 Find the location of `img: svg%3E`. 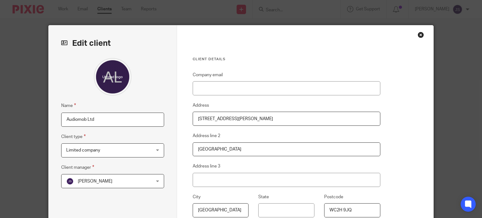

img: svg%3E is located at coordinates (70, 181).